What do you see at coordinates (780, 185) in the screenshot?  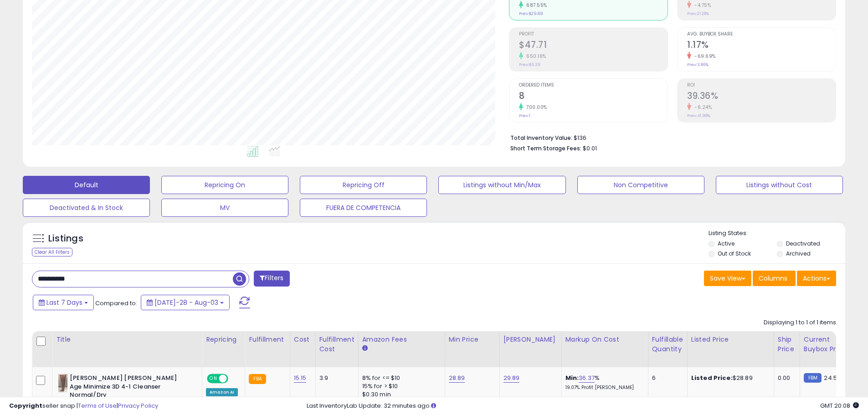 I see `button: Listings without Cost` at bounding box center [780, 185].